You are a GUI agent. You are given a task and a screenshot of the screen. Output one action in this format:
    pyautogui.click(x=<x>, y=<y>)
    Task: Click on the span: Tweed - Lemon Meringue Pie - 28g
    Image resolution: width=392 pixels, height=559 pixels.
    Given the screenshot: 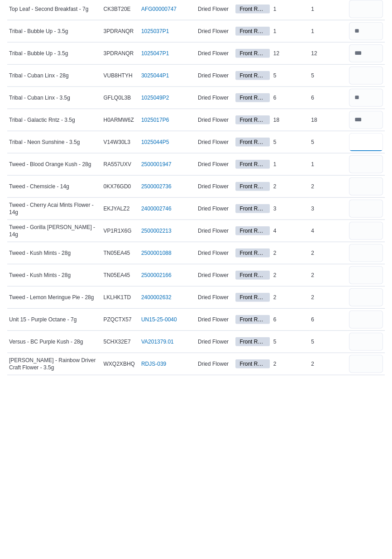 What is the action you would take?
    pyautogui.click(x=51, y=479)
    